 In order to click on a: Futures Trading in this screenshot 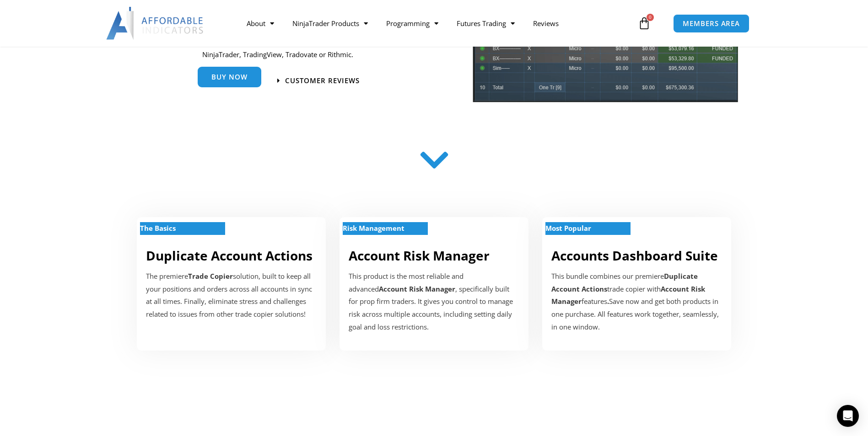, I will do `click(485, 24)`.